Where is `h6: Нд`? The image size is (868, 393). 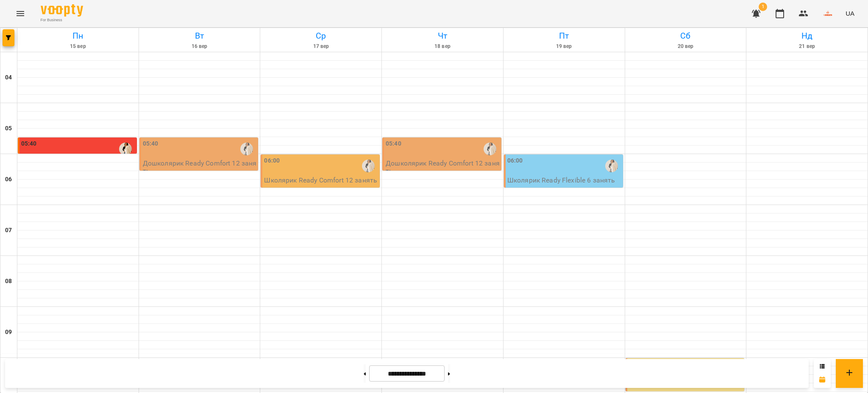 h6: Нд is located at coordinates (807, 36).